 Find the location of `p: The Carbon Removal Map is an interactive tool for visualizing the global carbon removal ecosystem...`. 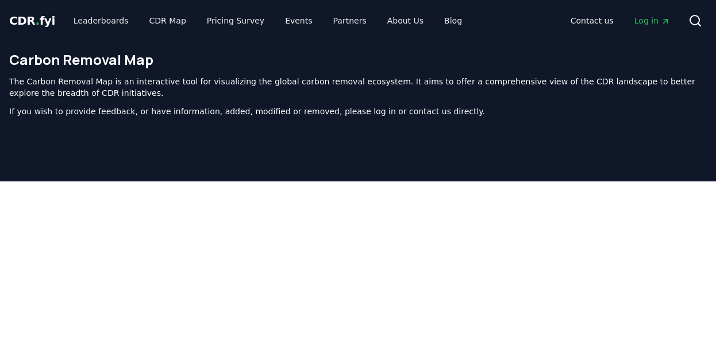

p: The Carbon Removal Map is an interactive tool for visualizing the global carbon removal ecosystem... is located at coordinates (358, 87).